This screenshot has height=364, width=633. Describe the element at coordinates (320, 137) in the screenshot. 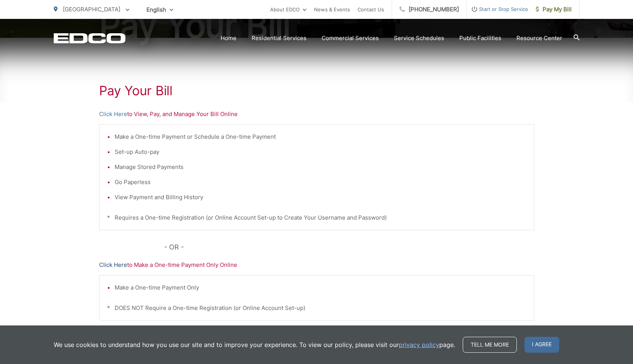

I see `li: Make a One-time Payment or Schedule a One-time Payment` at that location.